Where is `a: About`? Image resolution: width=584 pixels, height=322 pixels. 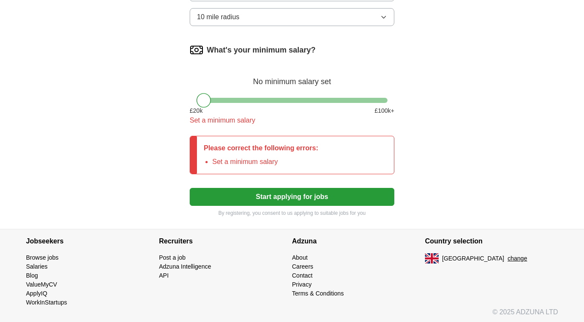
a: About is located at coordinates (300, 257).